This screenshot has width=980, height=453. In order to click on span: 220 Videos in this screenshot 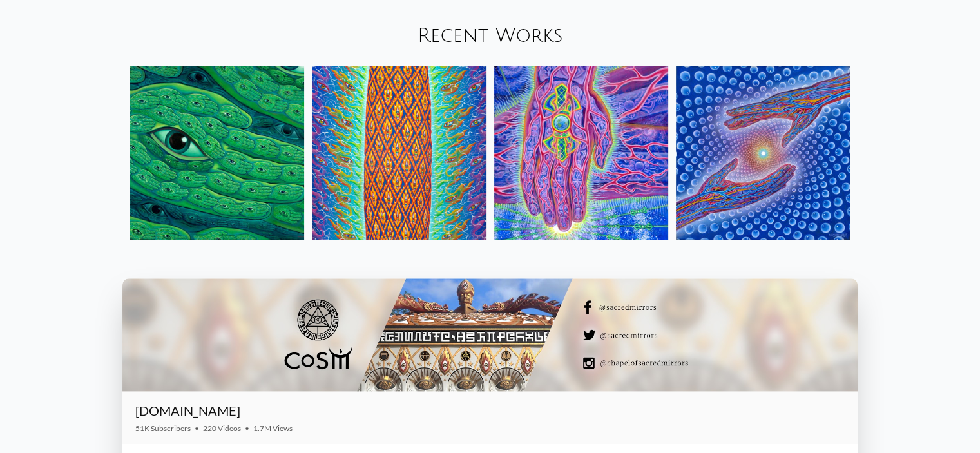, I will do `click(221, 427)`.